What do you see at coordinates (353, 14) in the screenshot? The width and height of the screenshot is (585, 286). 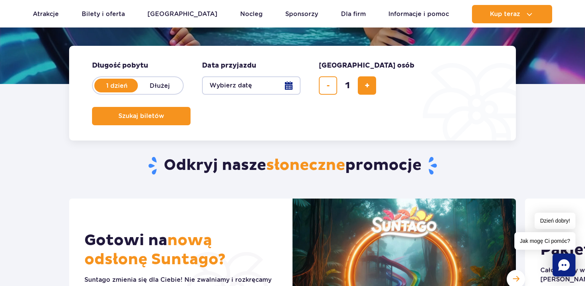 I see `a: Dla firm` at bounding box center [353, 14].